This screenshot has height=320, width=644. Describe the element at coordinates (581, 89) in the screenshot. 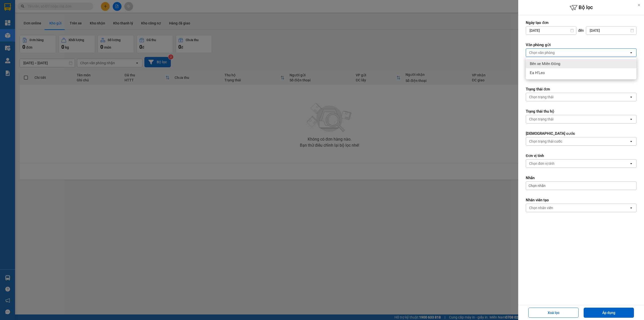

I see `label: Trạng thái đơn` at that location.